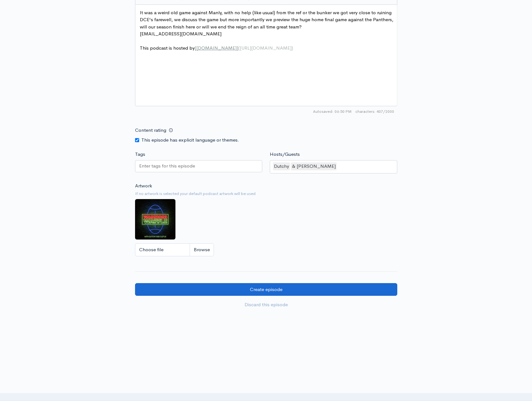 This screenshot has width=532, height=401. Describe the element at coordinates (375, 112) in the screenshot. I see `span: 407/2000` at that location.